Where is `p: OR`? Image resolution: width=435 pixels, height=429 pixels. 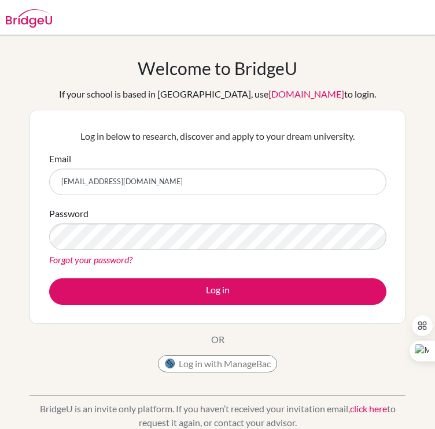
p: OR is located at coordinates (217, 340).